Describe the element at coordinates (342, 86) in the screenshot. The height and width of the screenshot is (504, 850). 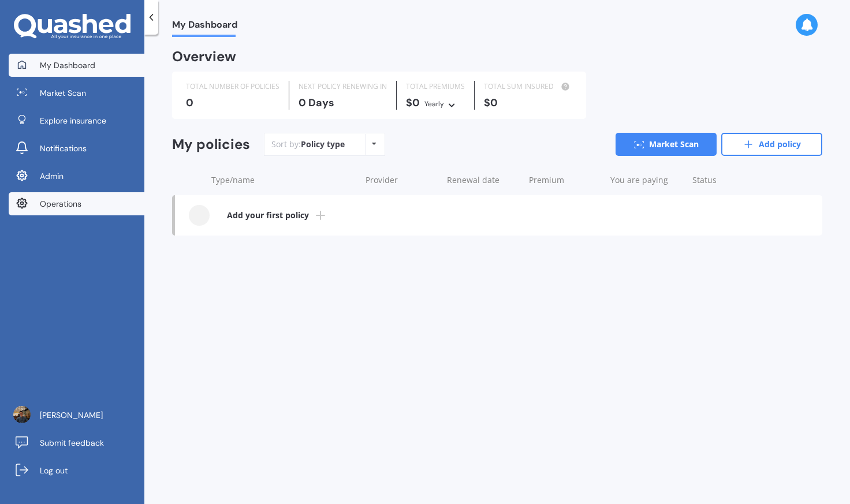
I see `div: NEXT POLICY RENEWING IN` at that location.